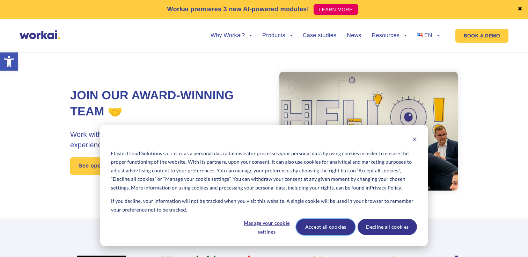 The width and height of the screenshot is (528, 257). What do you see at coordinates (428, 35) in the screenshot?
I see `span: EN` at bounding box center [428, 35].